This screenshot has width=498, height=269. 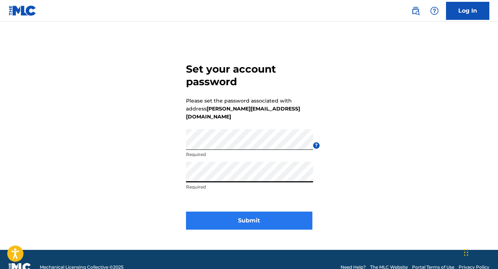 What do you see at coordinates (466, 252) in the screenshot?
I see `div: Drag` at bounding box center [466, 252].